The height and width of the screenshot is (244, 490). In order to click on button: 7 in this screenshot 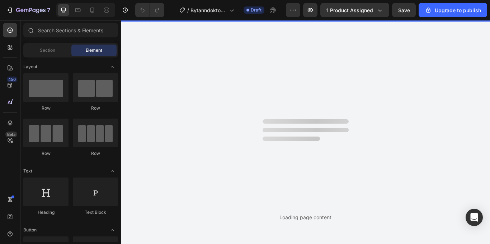, I will do `click(28, 10)`.